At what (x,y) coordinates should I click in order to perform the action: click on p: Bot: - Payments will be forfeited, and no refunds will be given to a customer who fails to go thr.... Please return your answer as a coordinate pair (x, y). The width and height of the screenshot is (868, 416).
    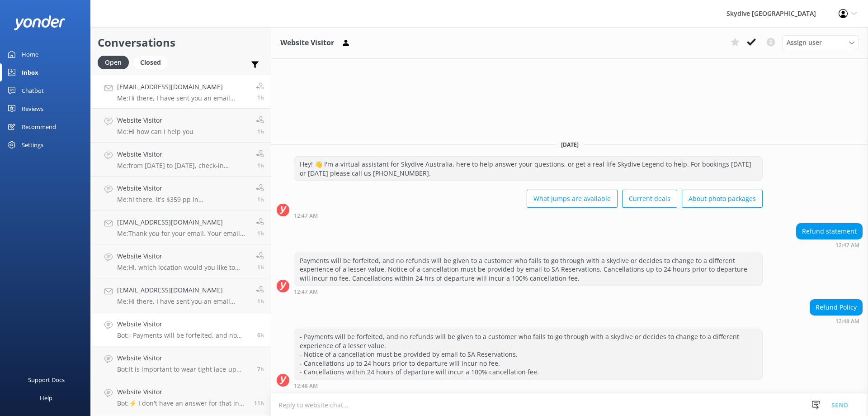
    Looking at the image, I should click on (184, 335).